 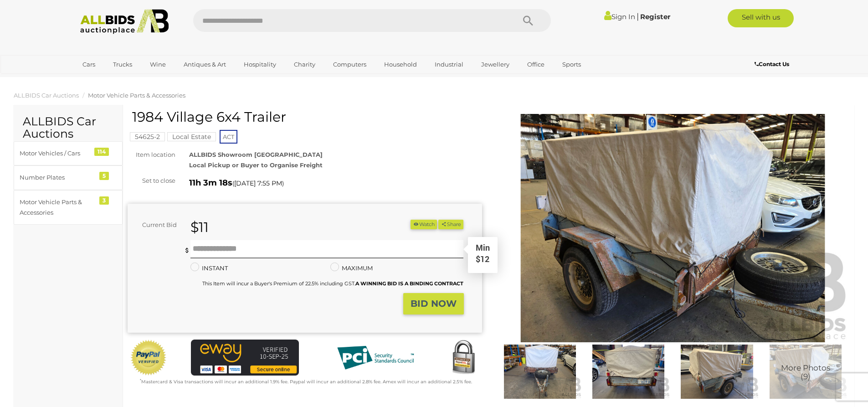 I want to click on a: Household, so click(x=400, y=65).